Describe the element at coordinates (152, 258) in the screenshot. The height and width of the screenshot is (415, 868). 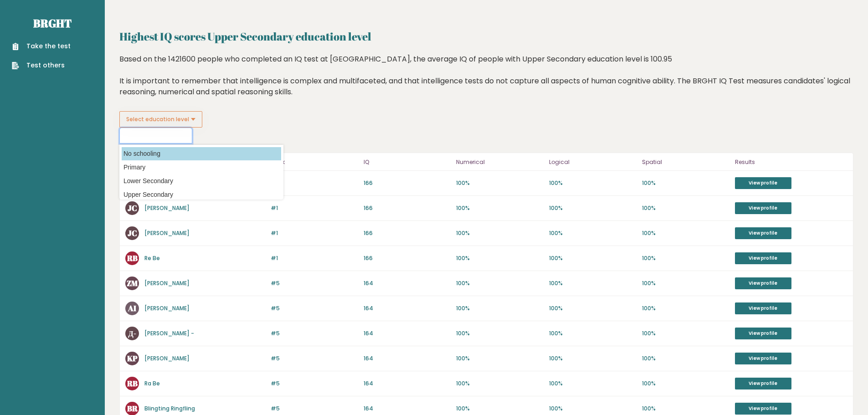
I see `a: Re Be` at that location.